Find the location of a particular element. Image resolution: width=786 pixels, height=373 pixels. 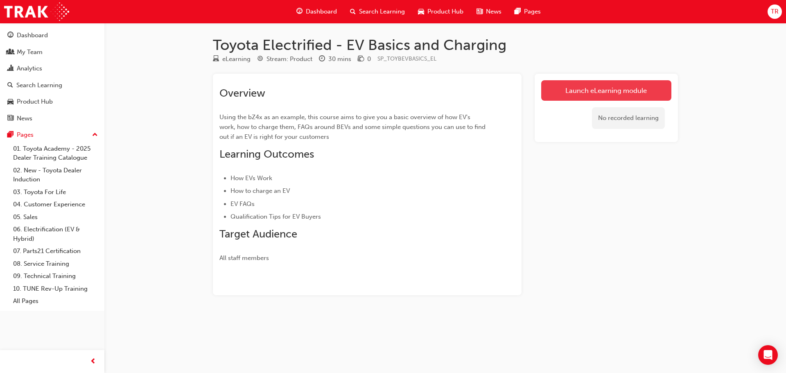

span: money-icon is located at coordinates (360, 59).